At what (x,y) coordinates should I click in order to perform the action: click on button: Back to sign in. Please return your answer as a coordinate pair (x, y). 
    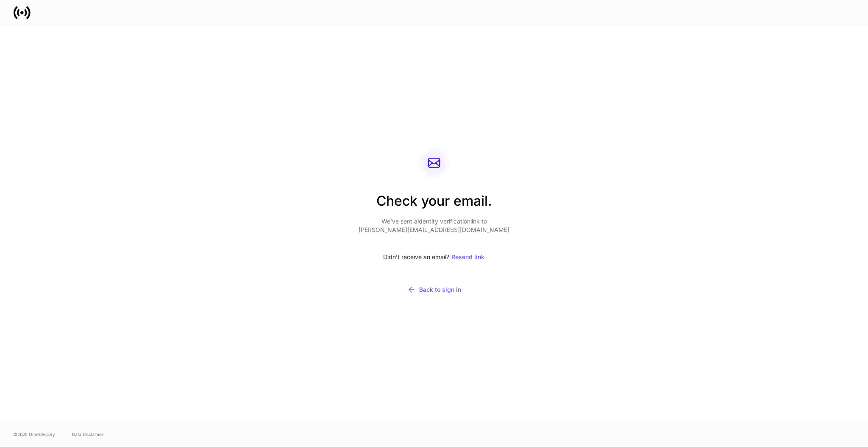
    Looking at the image, I should click on (434, 290).